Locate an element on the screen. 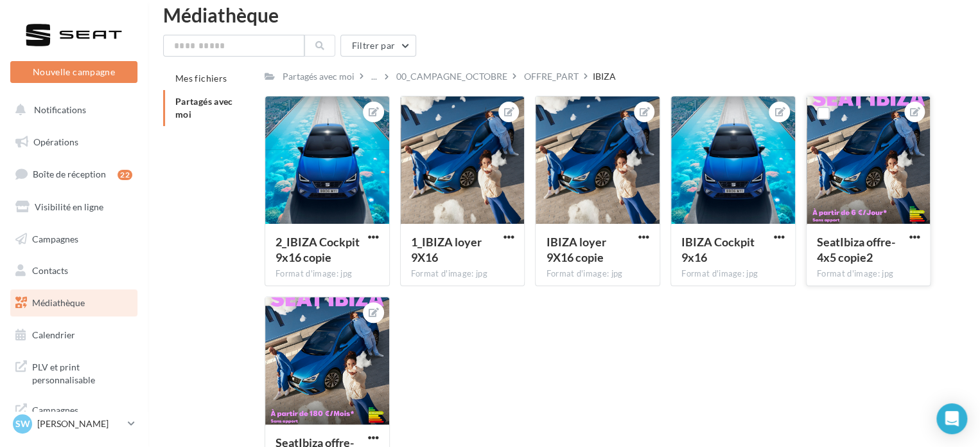  div: IBIZA is located at coordinates (604, 77).